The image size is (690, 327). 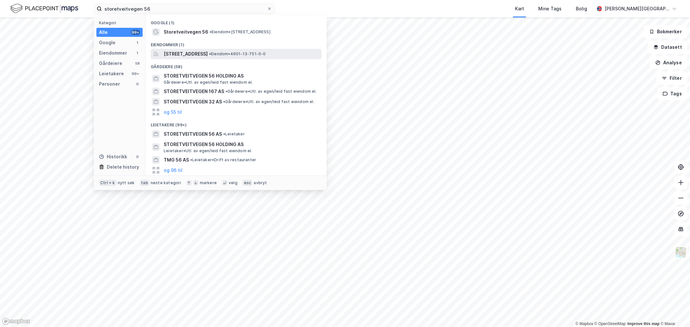 What do you see at coordinates (113, 157) in the screenshot?
I see `div: Historikk` at bounding box center [113, 157].